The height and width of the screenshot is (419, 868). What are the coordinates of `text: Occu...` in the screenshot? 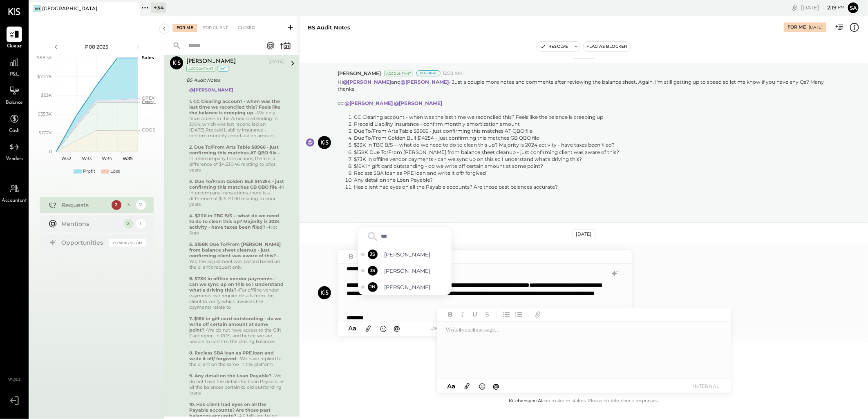 It's located at (149, 102).